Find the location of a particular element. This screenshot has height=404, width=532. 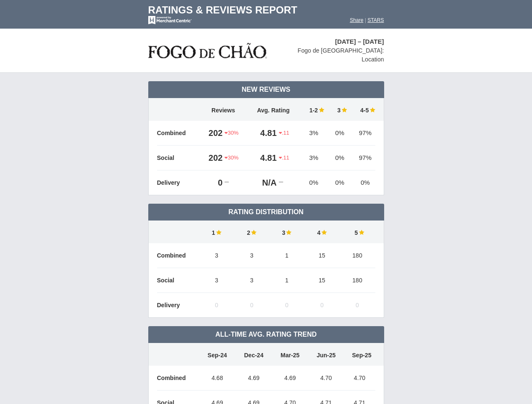

td: N/A is located at coordinates (263, 183).